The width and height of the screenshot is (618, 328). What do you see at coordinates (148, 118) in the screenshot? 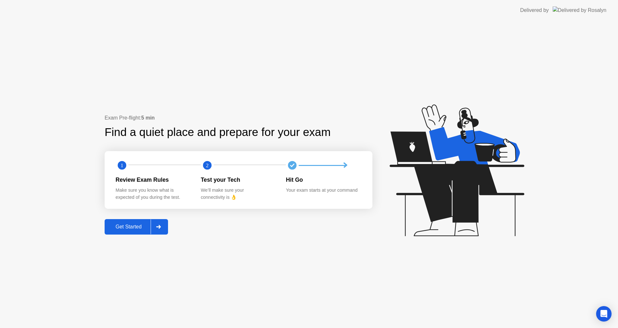
I see `b: 5 min` at bounding box center [148, 118].